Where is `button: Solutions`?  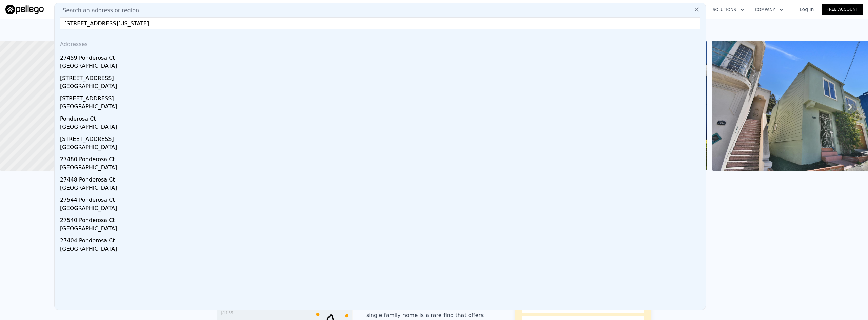 button: Solutions is located at coordinates (728, 10).